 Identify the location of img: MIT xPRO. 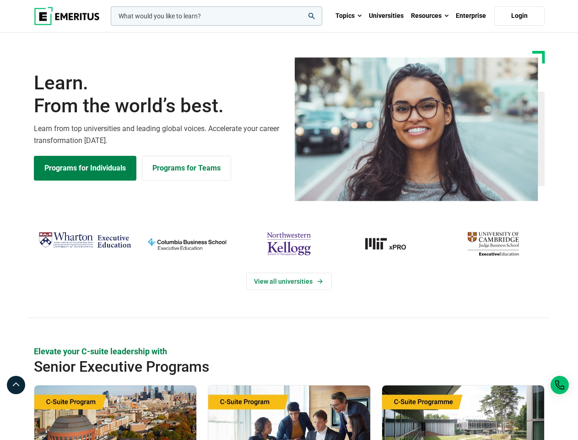
(391, 244).